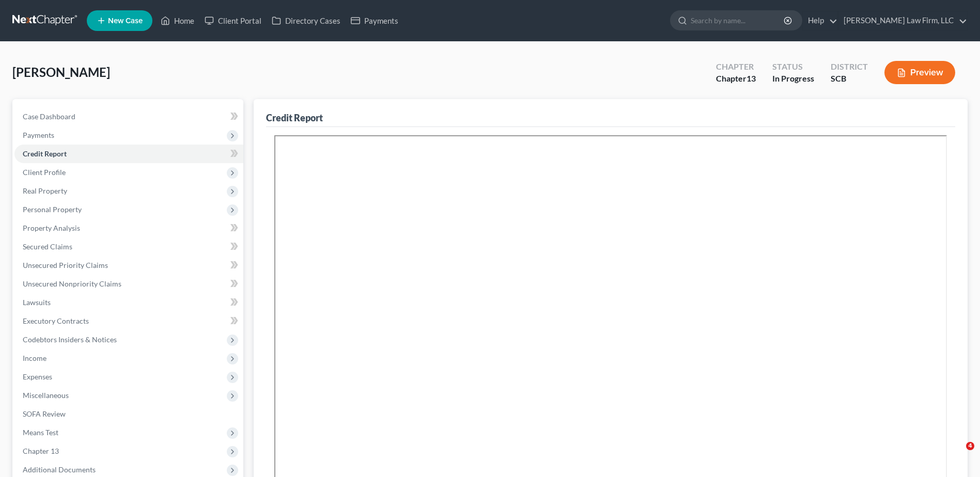 This screenshot has height=477, width=980. What do you see at coordinates (294, 118) in the screenshot?
I see `div: Credit Report` at bounding box center [294, 118].